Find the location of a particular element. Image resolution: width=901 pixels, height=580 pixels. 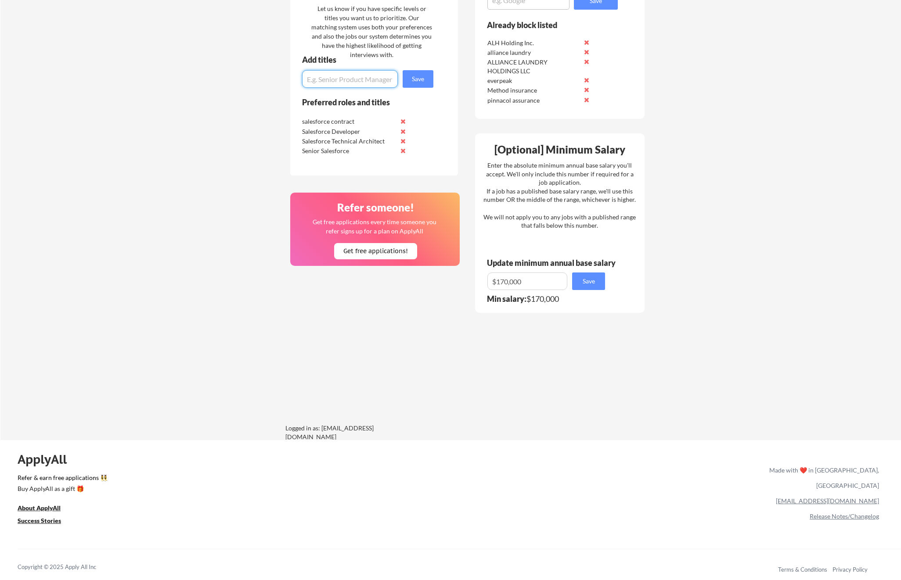

div: Buy ApplyAll as a gift 🎁 is located at coordinates (61, 489).